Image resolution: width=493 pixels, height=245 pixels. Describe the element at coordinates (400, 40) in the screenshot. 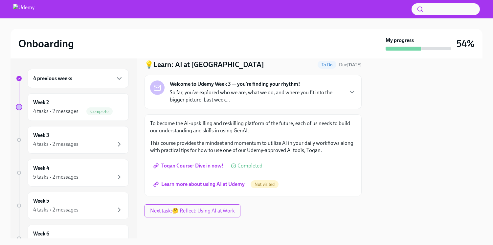

I see `strong: My progress` at that location.